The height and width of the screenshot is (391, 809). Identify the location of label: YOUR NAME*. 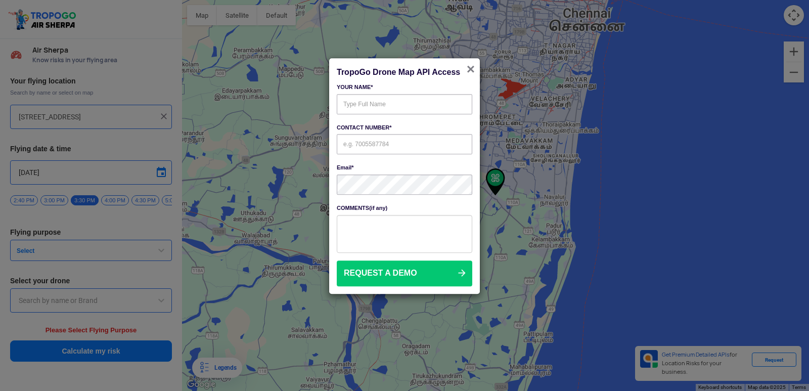
(404, 87).